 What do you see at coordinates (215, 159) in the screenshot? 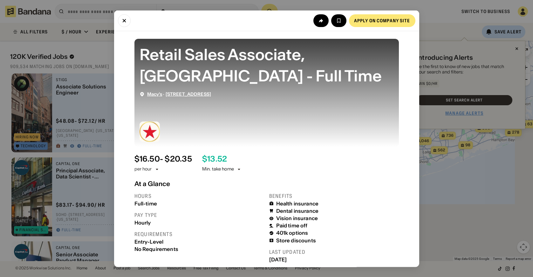
I see `div: $ 13.52` at bounding box center [215, 159].